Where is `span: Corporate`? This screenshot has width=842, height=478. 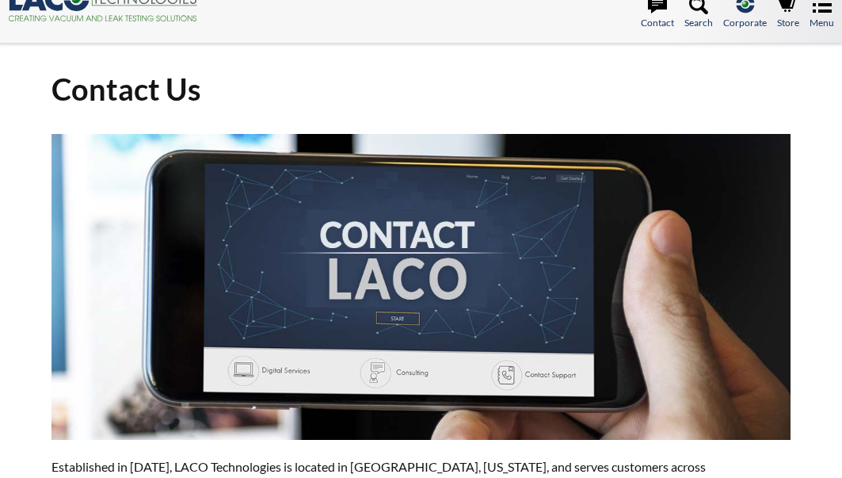 span: Corporate is located at coordinates (745, 22).